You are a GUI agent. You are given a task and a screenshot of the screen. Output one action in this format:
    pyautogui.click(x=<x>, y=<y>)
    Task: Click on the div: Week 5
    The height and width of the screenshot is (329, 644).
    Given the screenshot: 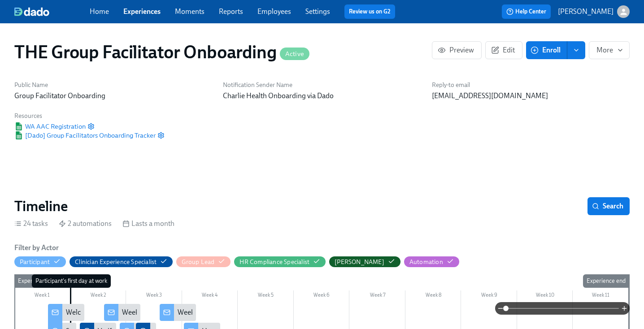 What is the action you would take?
    pyautogui.click(x=266, y=296)
    